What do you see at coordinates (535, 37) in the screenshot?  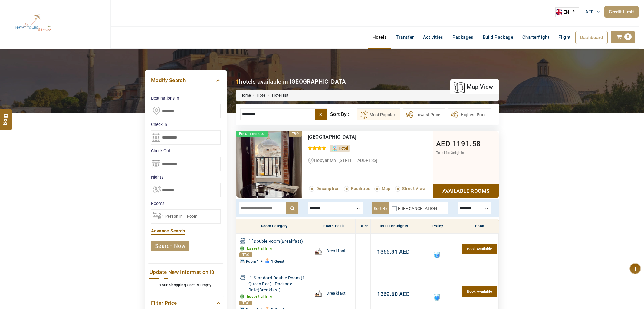 I see `span: Charterflight` at bounding box center [535, 37].